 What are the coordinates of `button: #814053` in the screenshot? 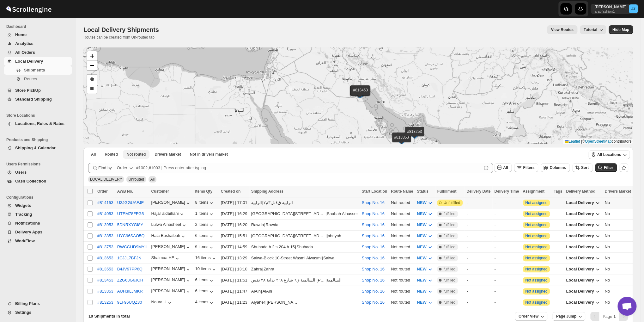 It's located at (105, 214).